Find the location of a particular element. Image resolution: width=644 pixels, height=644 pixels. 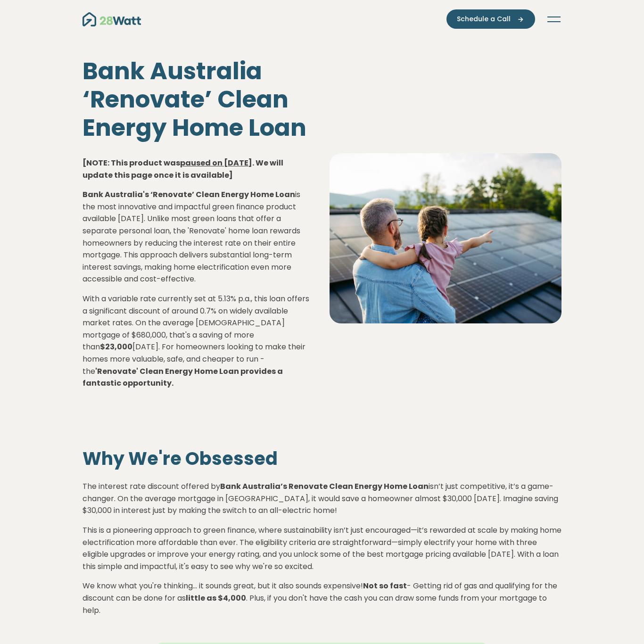

button: Schedule a Call is located at coordinates (491, 19).